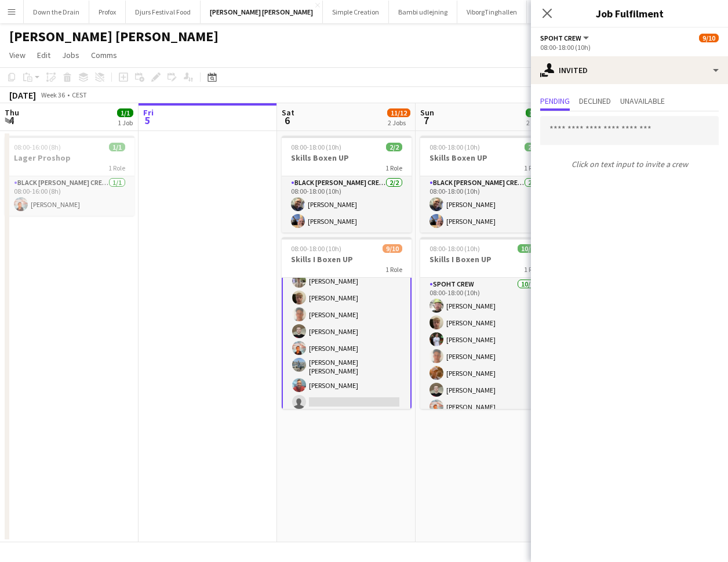  I want to click on span: 10/10, so click(529, 248).